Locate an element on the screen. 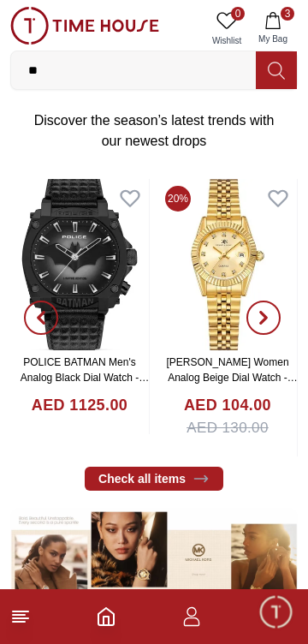  a: 0Wishlist is located at coordinates (227, 28).